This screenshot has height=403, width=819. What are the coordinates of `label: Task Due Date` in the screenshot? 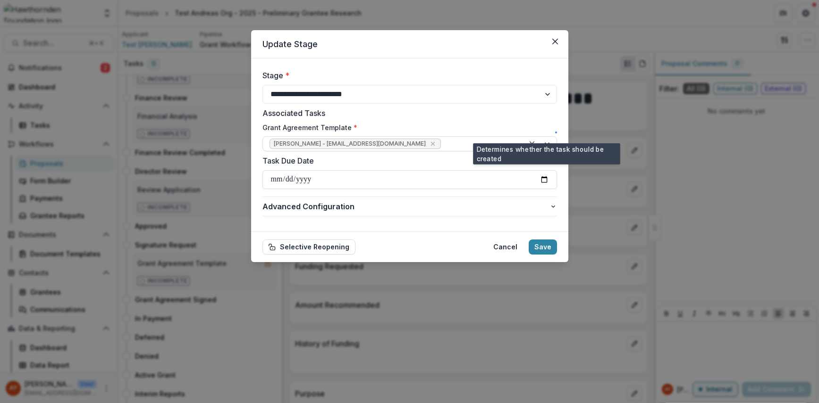 It's located at (407, 161).